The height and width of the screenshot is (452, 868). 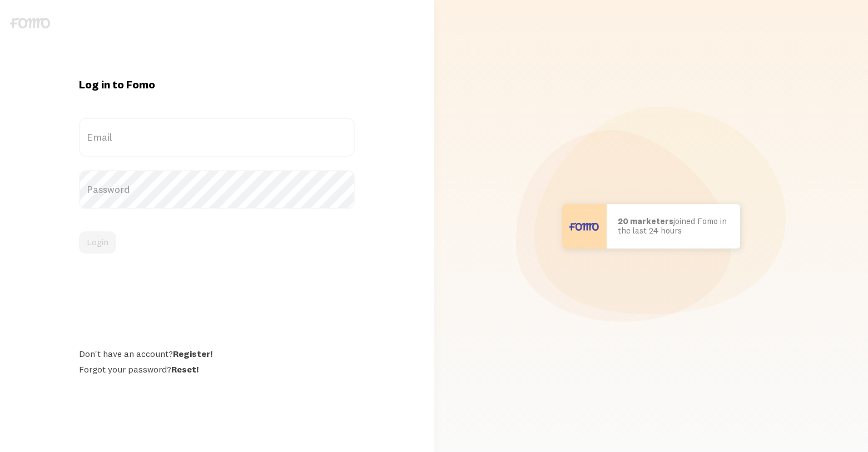 What do you see at coordinates (217, 353) in the screenshot?
I see `div: Don't have an account?` at bounding box center [217, 353].